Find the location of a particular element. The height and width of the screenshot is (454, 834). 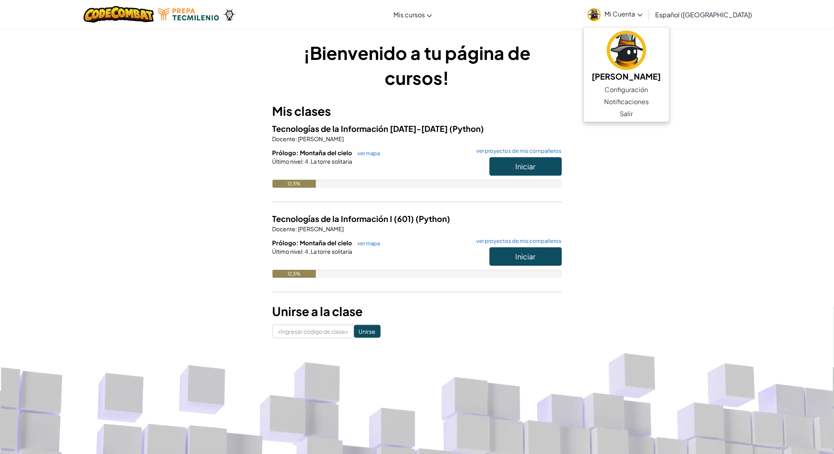

font: Notificaciones is located at coordinates (626, 101).